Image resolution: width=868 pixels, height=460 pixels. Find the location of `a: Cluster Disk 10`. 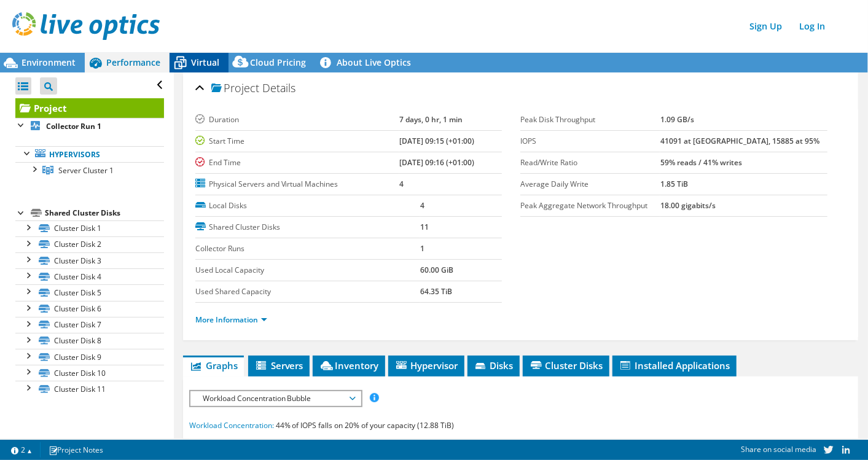

a: Cluster Disk 10 is located at coordinates (90, 373).